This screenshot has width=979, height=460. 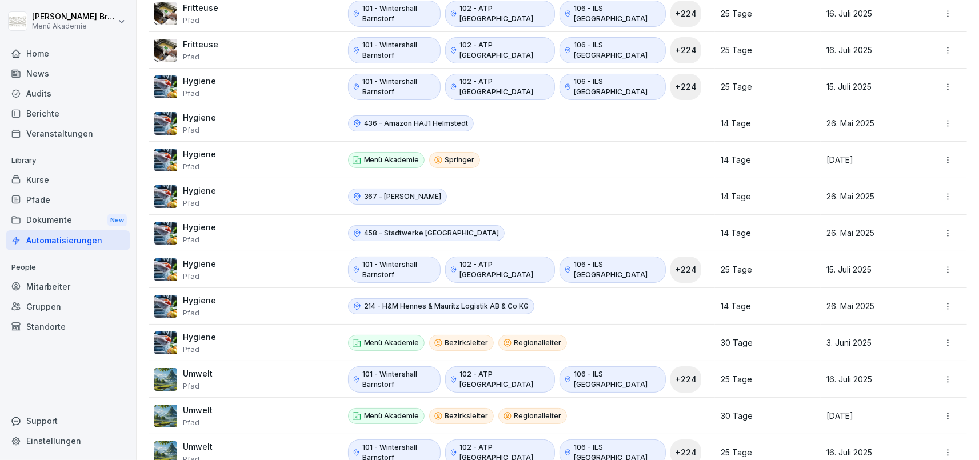 I want to click on div: Kurse, so click(x=68, y=179).